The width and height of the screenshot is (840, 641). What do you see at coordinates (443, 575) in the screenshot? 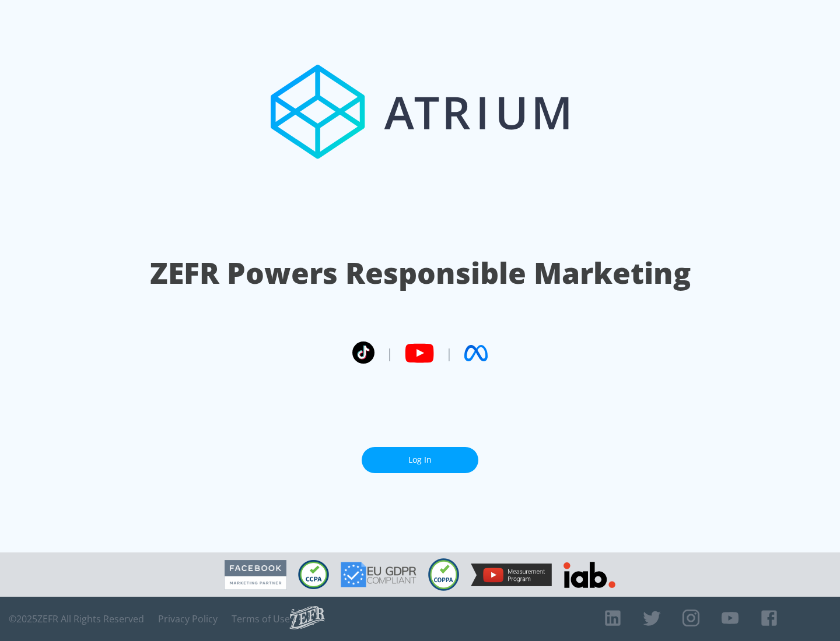
I see `img: COPPA Compliant` at bounding box center [443, 575].